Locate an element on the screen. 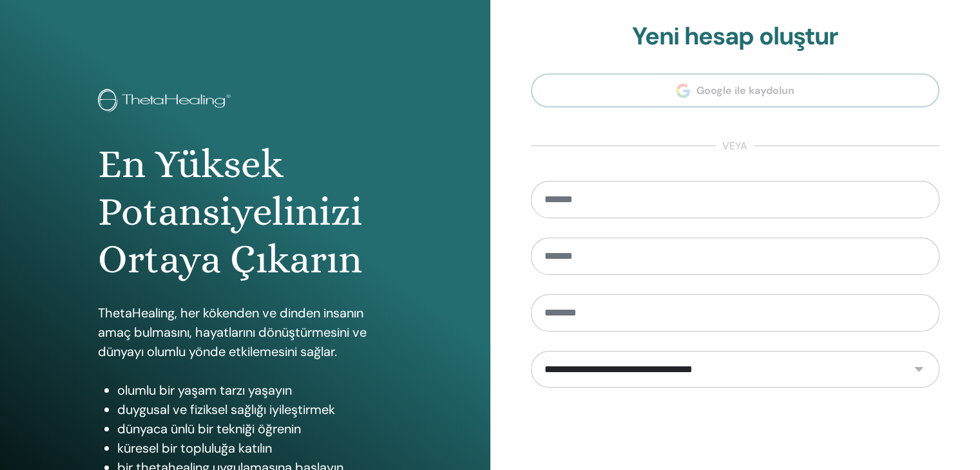 Image resolution: width=980 pixels, height=470 pixels. font: duygusal ve fiziksel sağlığı iyileştirmek is located at coordinates (227, 410).